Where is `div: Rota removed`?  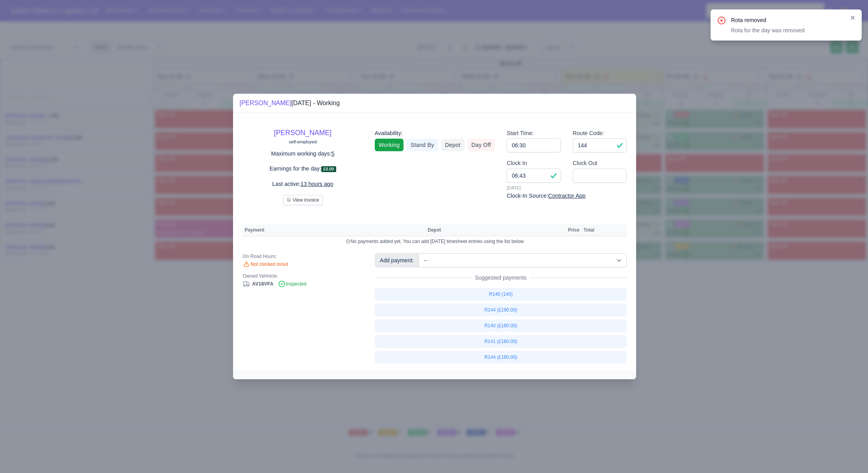
div: Rota removed is located at coordinates (787, 20).